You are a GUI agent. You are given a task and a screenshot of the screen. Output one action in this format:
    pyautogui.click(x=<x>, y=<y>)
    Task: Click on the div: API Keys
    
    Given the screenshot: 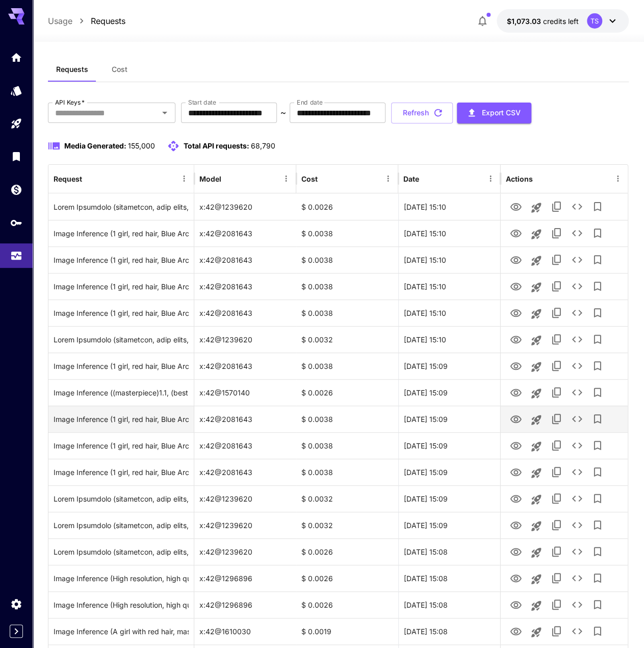 What is the action you would take?
    pyautogui.click(x=16, y=222)
    